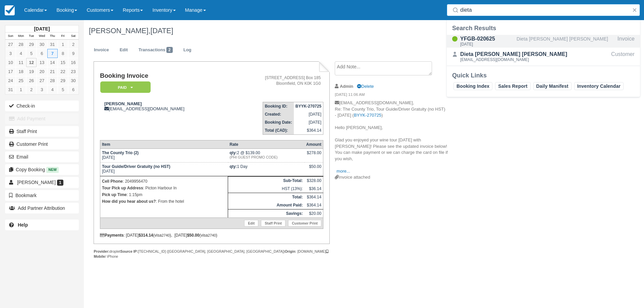 Image resolution: width=644 pixels, height=308 pixels. What do you see at coordinates (164, 195) in the screenshot?
I see `p: : 1:15pm` at bounding box center [164, 195].